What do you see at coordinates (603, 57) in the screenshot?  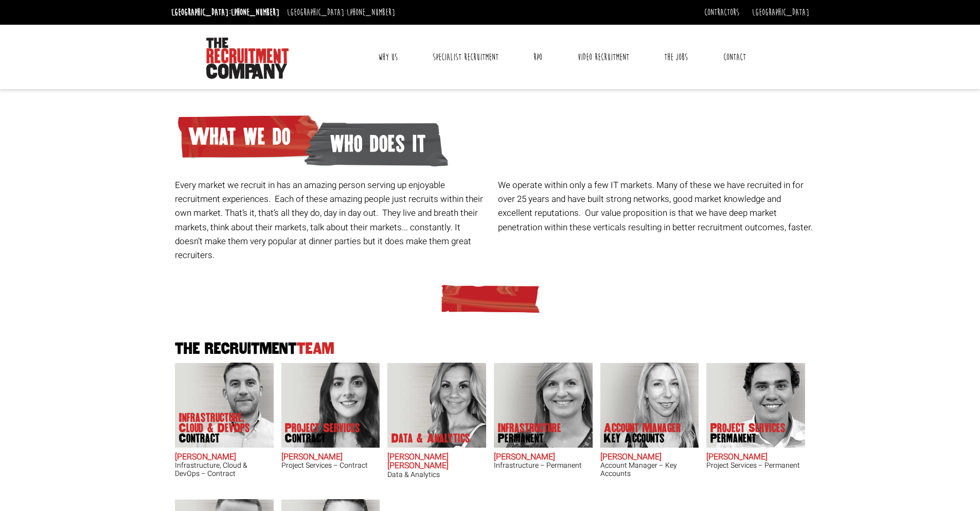 I see `a: Video Recruitment` at bounding box center [603, 57].